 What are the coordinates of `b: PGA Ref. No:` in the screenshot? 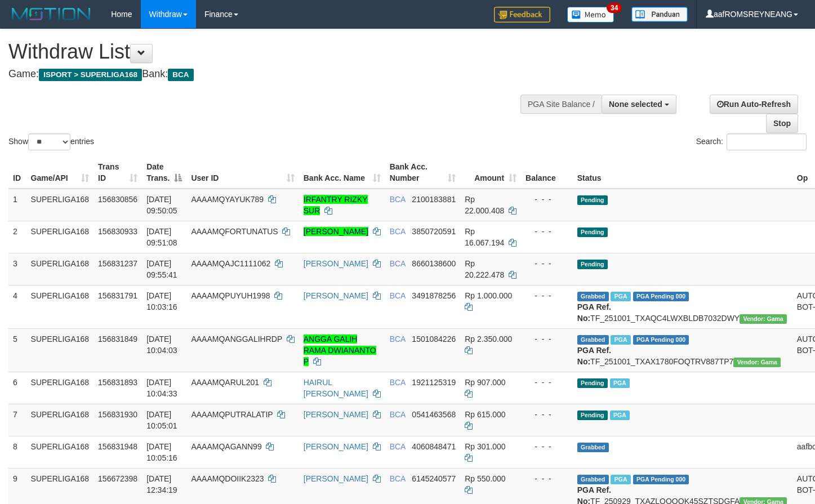 It's located at (595, 356).